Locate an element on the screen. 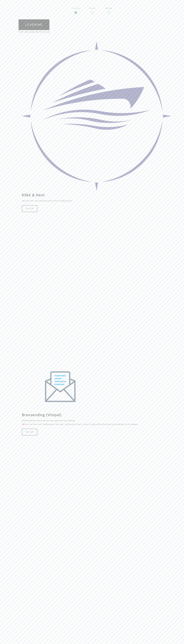 Image resolution: width=184 pixels, height=644 pixels. a: Levering is located at coordinates (34, 25).